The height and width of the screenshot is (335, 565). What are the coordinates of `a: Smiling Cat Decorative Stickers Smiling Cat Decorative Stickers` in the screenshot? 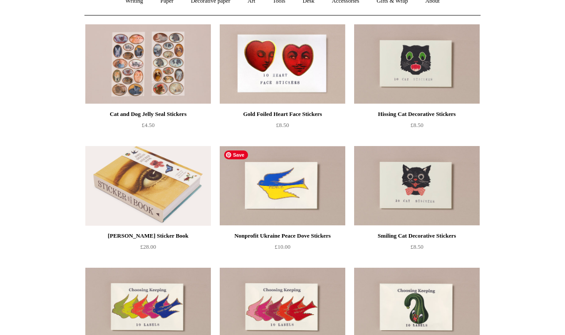 It's located at (417, 186).